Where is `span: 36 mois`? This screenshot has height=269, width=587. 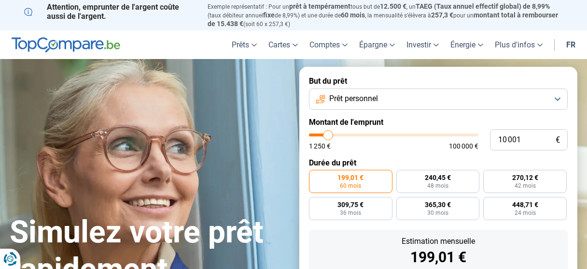
span: 36 mois is located at coordinates (351, 213).